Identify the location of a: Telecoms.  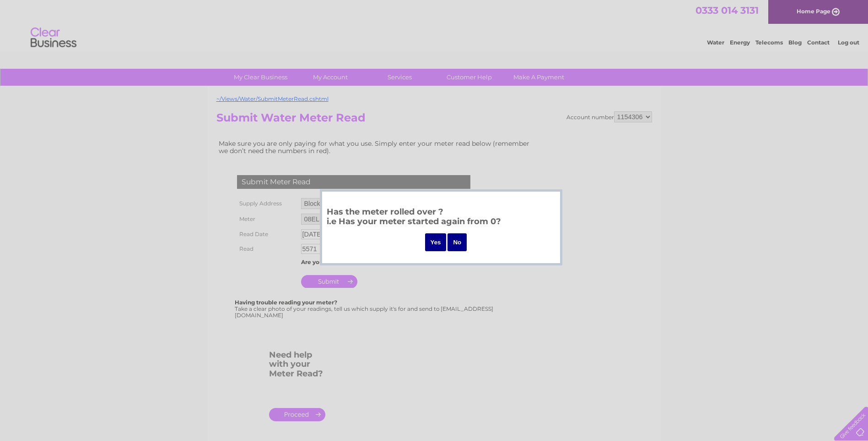
(769, 42).